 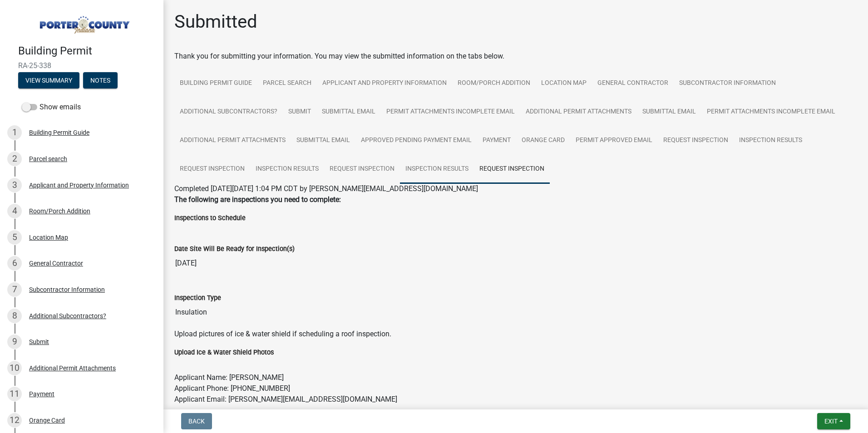 I want to click on div: Thank you for submitting your information. You may view the submitted information on the tabs below., so click(x=516, y=56).